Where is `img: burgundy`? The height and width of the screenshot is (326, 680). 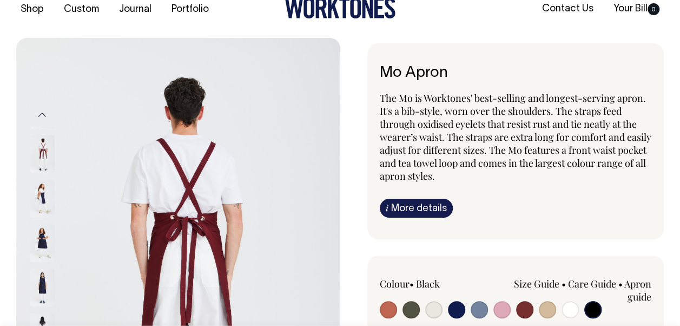
img: burgundy is located at coordinates (42, 154).